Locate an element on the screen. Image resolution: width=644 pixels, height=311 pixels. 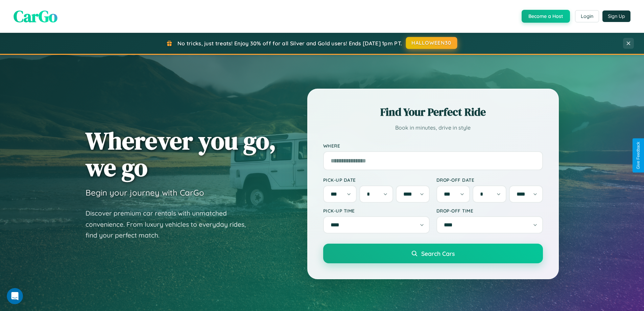
h3: Begin your journey with CarGo is located at coordinates (145, 193).